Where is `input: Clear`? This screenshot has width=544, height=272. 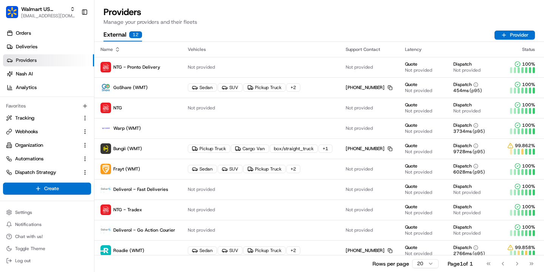
input: Clear is located at coordinates (72, 52).